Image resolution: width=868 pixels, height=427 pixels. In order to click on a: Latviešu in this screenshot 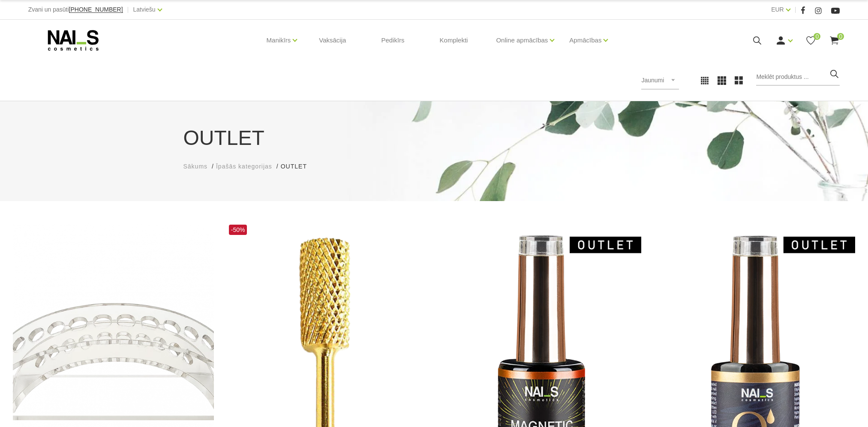, I will do `click(145, 9)`.